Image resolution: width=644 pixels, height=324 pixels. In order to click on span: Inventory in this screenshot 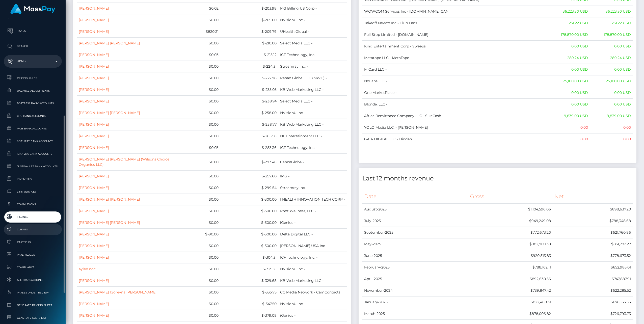, I will do `click(33, 179)`.